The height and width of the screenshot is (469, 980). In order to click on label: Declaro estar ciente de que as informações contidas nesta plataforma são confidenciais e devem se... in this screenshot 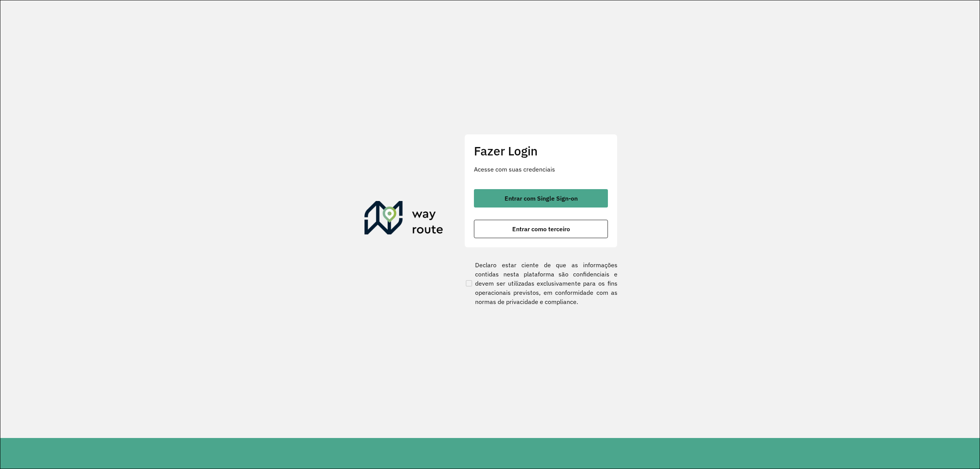, I will do `click(541, 283)`.